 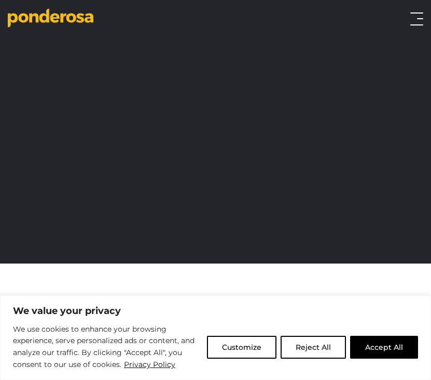 I want to click on p: We use cookies to enhance your browsing experience, serve personalized ads or content, and analyz..., so click(x=106, y=347).